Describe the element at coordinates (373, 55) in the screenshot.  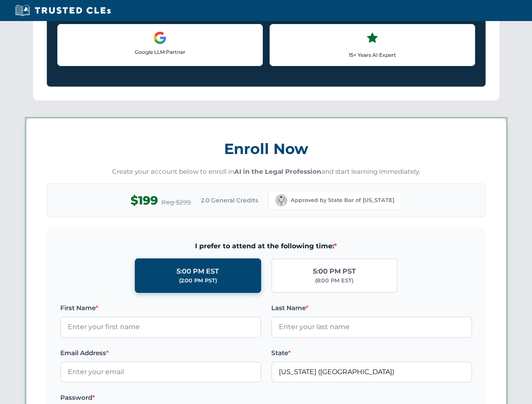
I see `p: 15+ Years AI Expert` at that location.